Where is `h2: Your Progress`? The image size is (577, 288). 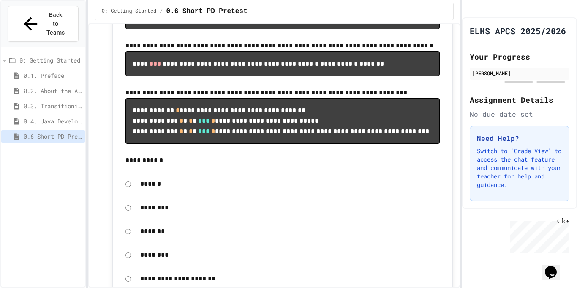 h2: Your Progress is located at coordinates (520, 57).